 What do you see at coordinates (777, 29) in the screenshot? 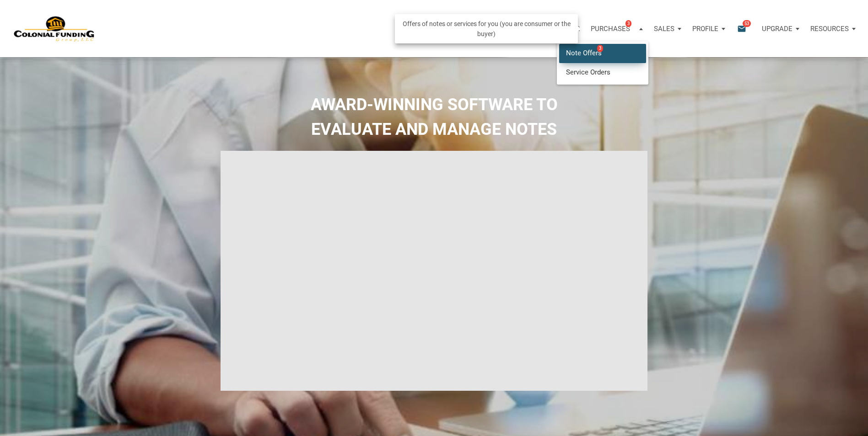
I see `p: Upgrade` at bounding box center [777, 29].